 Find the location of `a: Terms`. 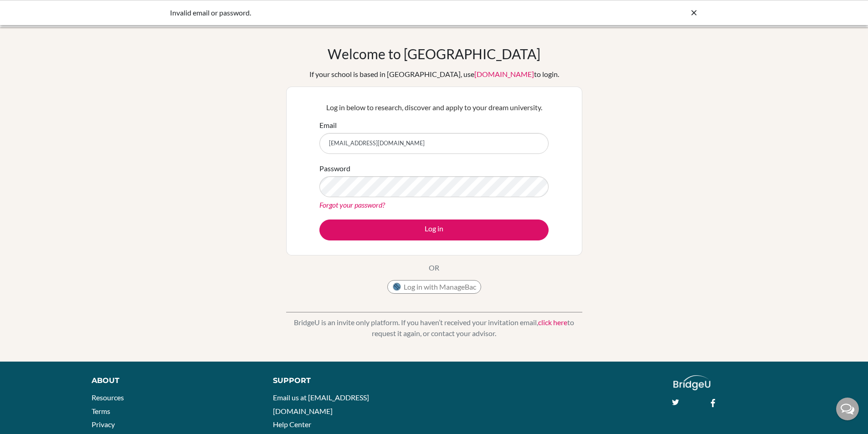

a: Terms is located at coordinates (101, 410).